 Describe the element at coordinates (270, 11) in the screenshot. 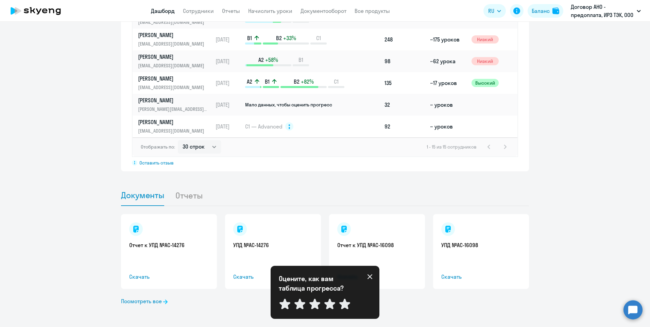

I see `a: Начислить уроки` at that location.